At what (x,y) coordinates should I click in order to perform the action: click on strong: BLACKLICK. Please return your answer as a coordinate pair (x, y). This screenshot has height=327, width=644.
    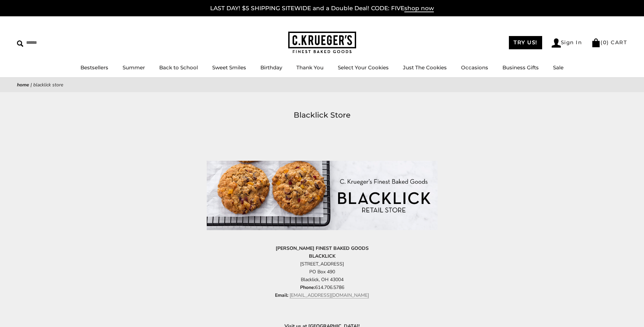
    Looking at the image, I should click on (322, 256).